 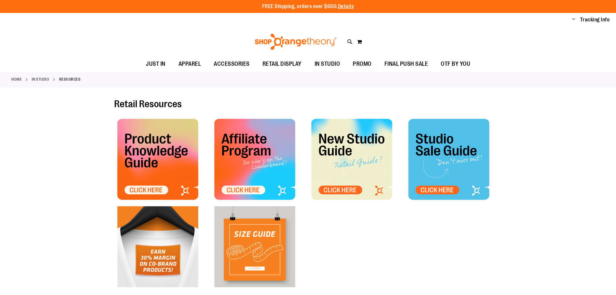 I want to click on p: FREE Shipping, orders over $600., so click(x=308, y=6).